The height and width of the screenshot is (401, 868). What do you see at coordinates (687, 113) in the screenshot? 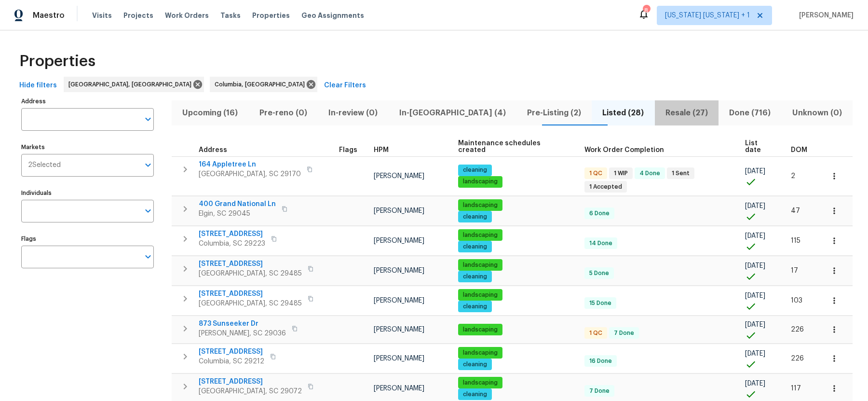
I see `span: Resale (27)` at bounding box center [687, 113].